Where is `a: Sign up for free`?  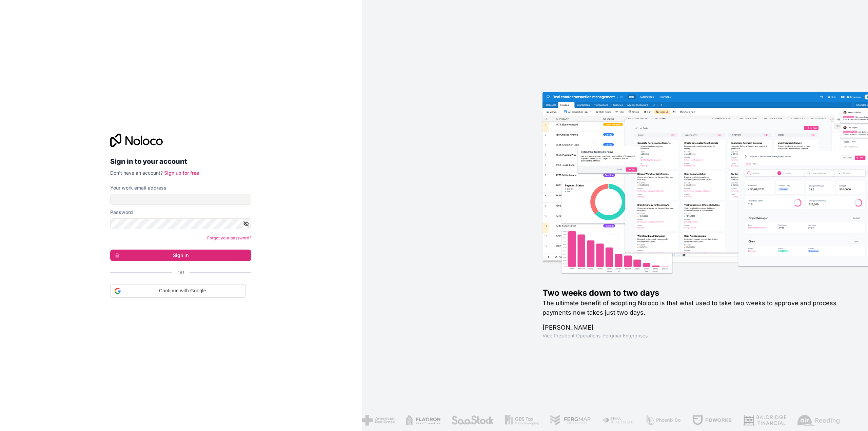
a: Sign up for free is located at coordinates (181, 173).